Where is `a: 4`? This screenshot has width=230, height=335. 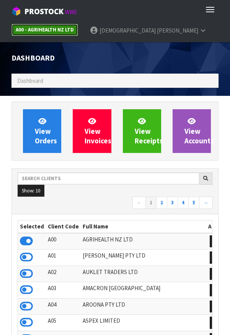 a: 4 is located at coordinates (183, 203).